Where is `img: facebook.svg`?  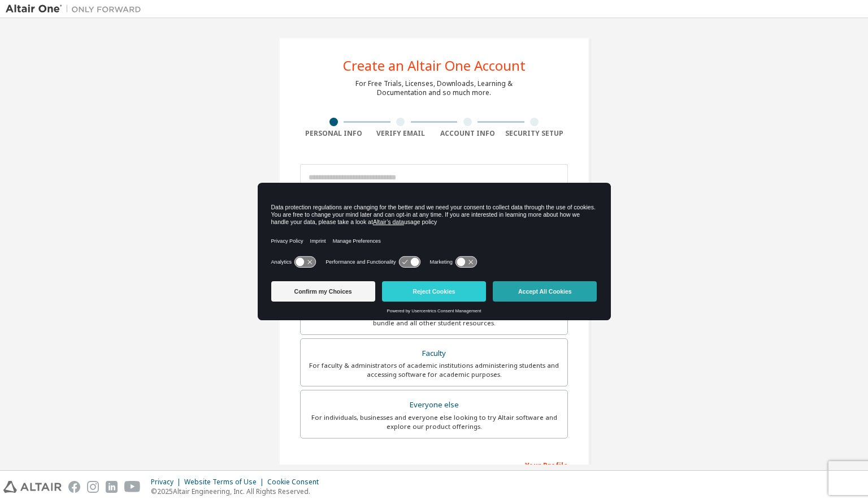 img: facebook.svg is located at coordinates (74, 486).